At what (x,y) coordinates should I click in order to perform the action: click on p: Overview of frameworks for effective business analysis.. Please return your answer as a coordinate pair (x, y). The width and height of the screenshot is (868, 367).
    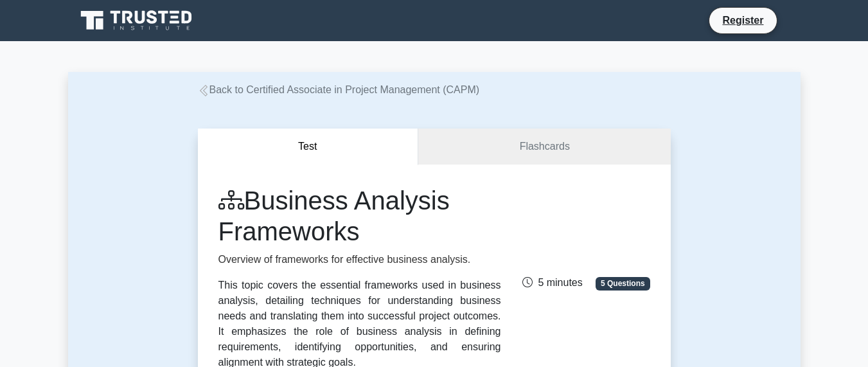
    Looking at the image, I should click on (360, 260).